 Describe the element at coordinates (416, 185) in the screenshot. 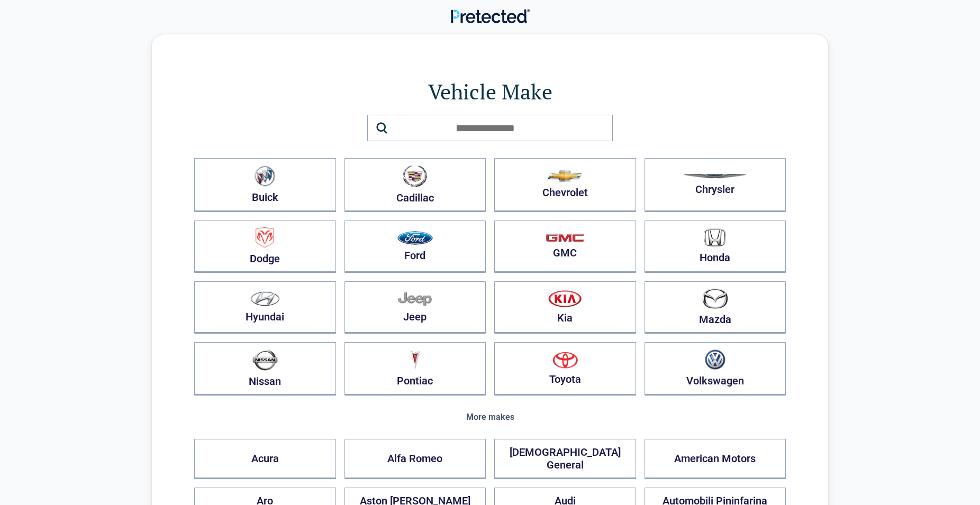

I see `button: Cadillac` at that location.